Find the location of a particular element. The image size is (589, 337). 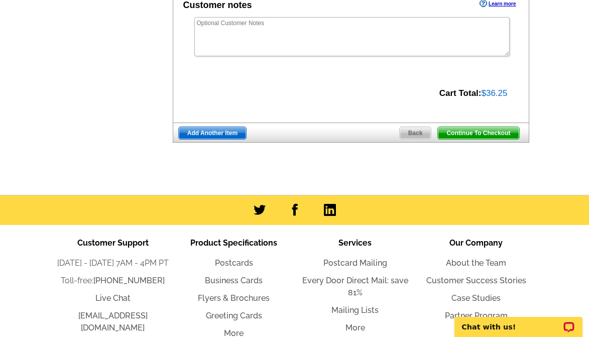

a: Partner Program is located at coordinates (476, 315).